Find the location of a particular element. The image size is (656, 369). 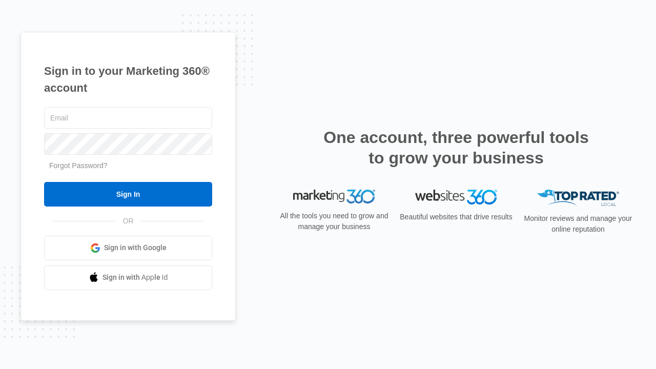

p: Monitor reviews and manage your online reputation is located at coordinates (578, 224).